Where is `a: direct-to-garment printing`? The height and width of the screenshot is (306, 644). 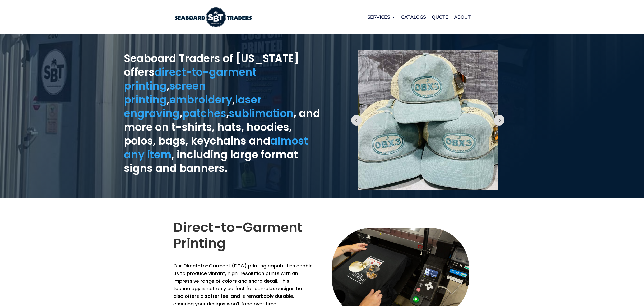
a: direct-to-garment printing is located at coordinates (190, 79).